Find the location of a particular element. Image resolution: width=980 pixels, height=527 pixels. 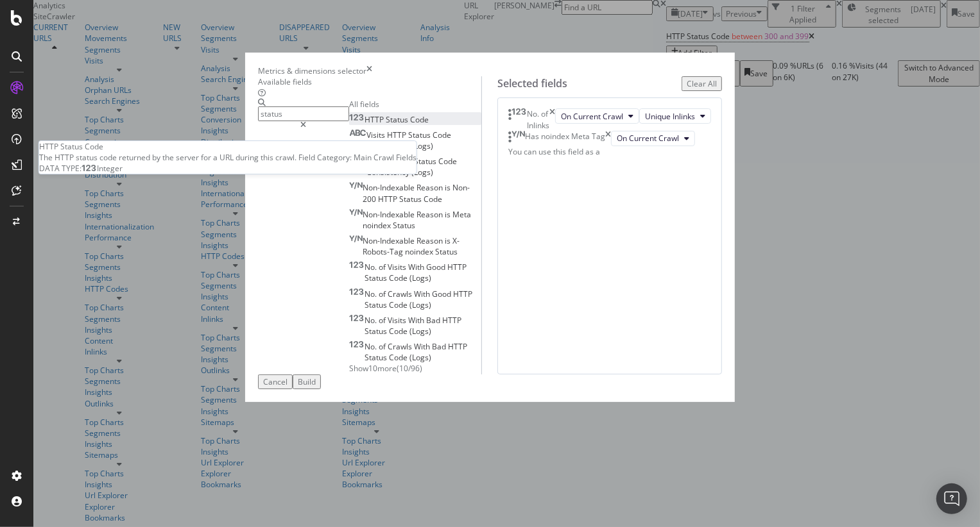

input: Search by field name is located at coordinates (304, 113).